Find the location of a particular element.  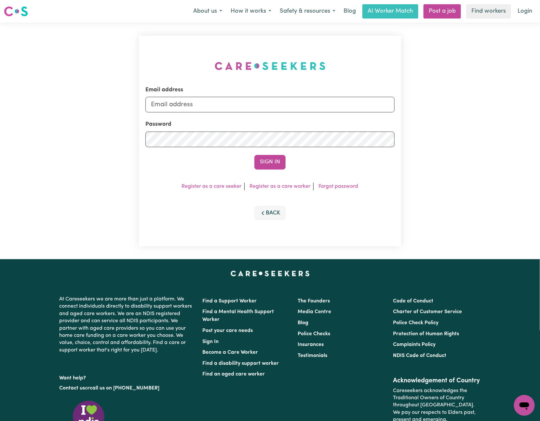

a: Careseekers logo is located at coordinates (16, 11).